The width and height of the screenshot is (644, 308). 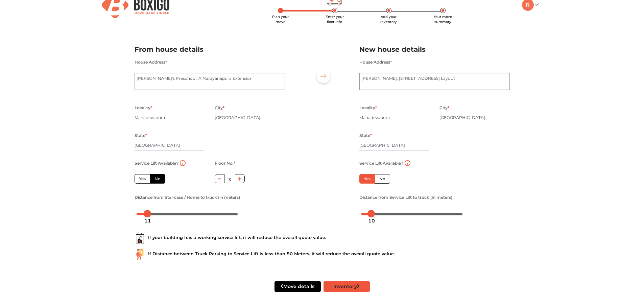 I want to click on button: Move details, so click(x=298, y=286).